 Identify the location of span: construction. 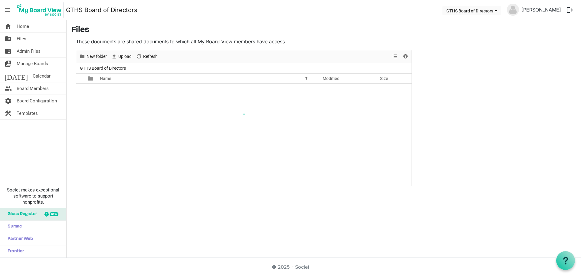
(8, 113).